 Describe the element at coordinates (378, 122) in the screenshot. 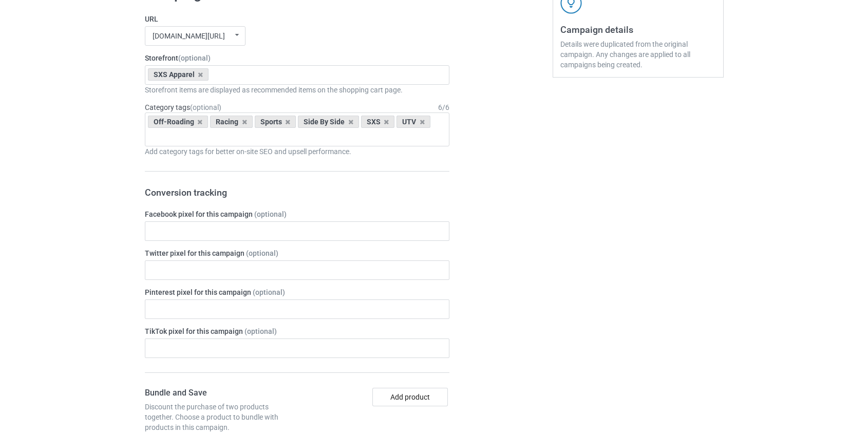

I see `div: SXS` at that location.